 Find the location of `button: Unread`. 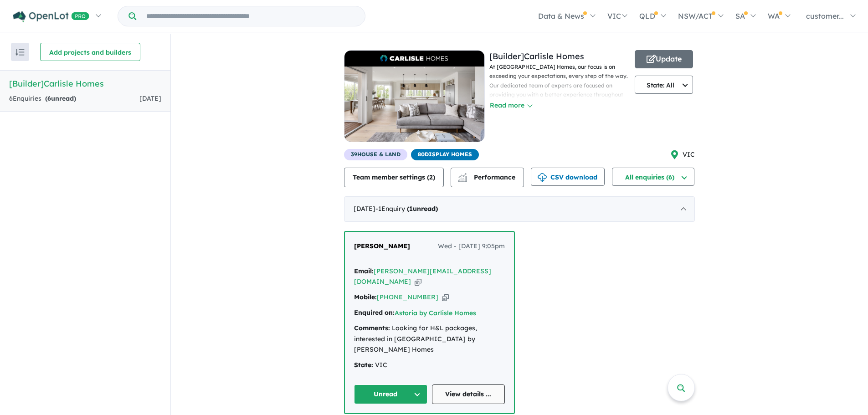

button: Unread is located at coordinates (391, 394).